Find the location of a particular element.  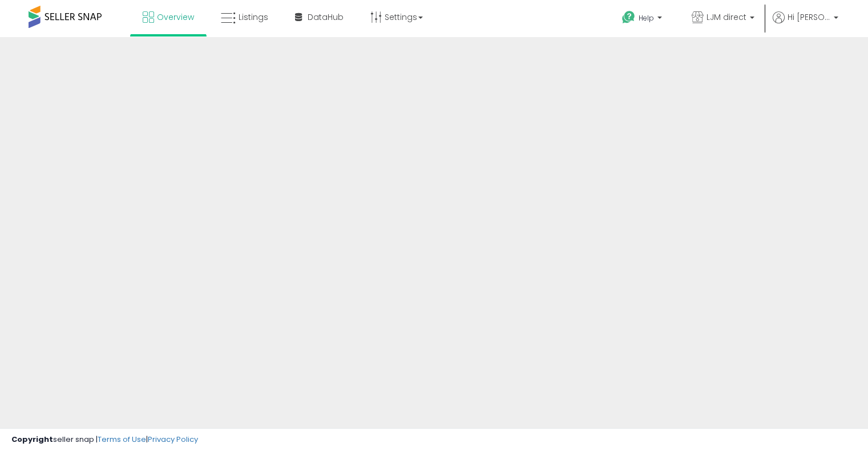

span: Overview is located at coordinates (175, 17).